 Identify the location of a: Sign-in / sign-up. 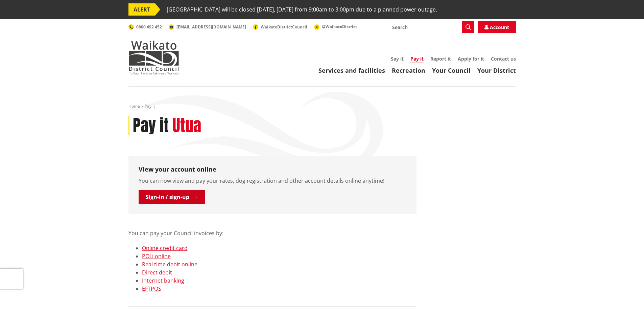
(171, 197).